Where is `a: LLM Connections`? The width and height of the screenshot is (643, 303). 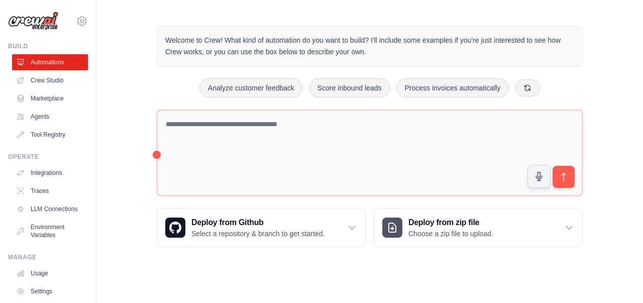
a: LLM Connections is located at coordinates (50, 209).